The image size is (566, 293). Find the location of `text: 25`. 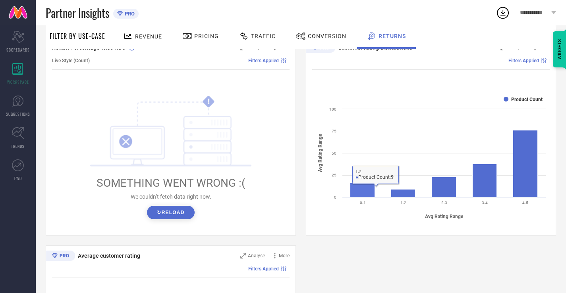

text: 25 is located at coordinates (334, 175).